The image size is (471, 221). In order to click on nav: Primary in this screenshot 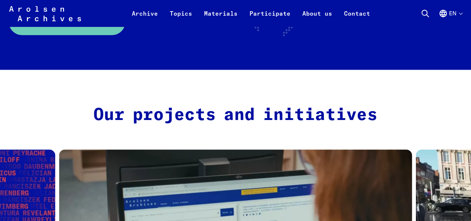, I will do `click(251, 13)`.